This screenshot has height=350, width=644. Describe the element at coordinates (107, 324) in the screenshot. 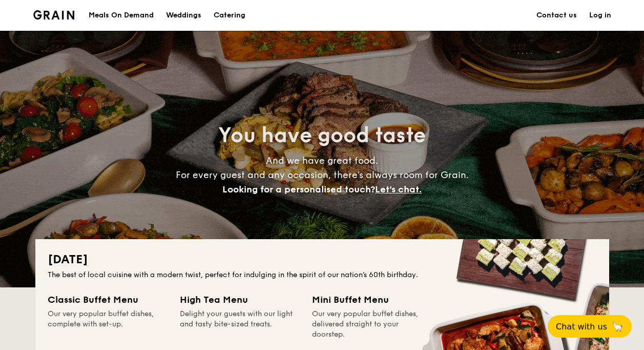

I see `div: Our very popular buffet dishes, complete with set-up.` at that location.